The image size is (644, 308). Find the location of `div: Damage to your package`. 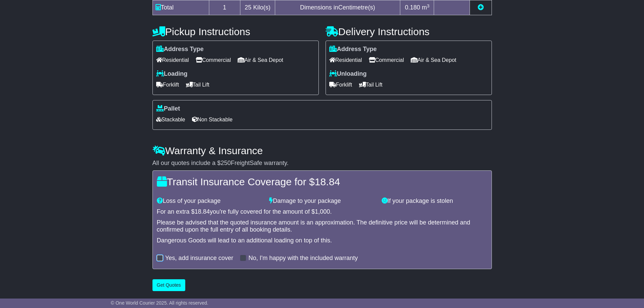

div: Damage to your package is located at coordinates (322, 201).